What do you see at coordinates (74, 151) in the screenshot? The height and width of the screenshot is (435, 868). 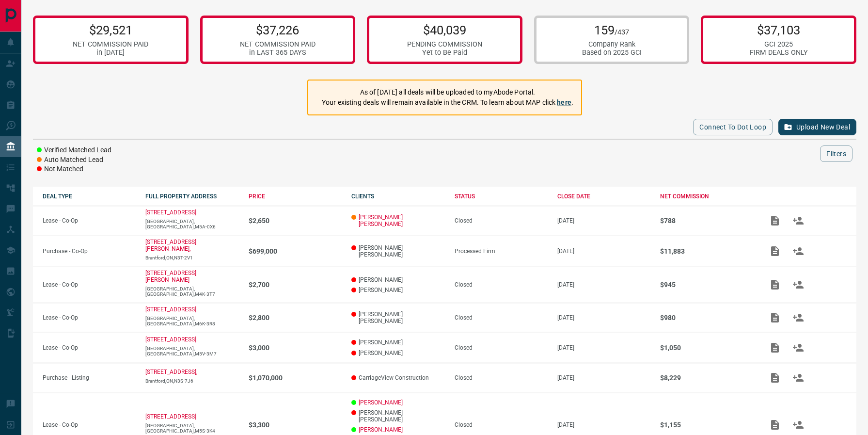 I see `li: Verified Matched Lead` at bounding box center [74, 151].